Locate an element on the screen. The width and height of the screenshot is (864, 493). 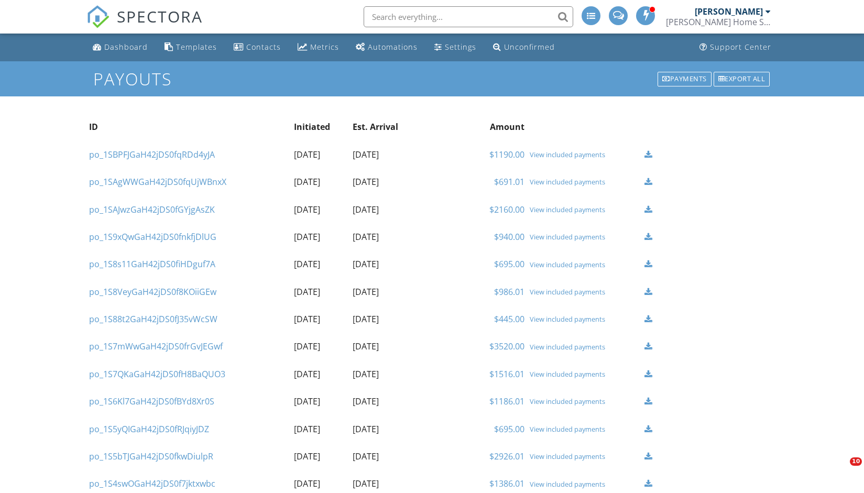
div: Settings is located at coordinates (461, 47).